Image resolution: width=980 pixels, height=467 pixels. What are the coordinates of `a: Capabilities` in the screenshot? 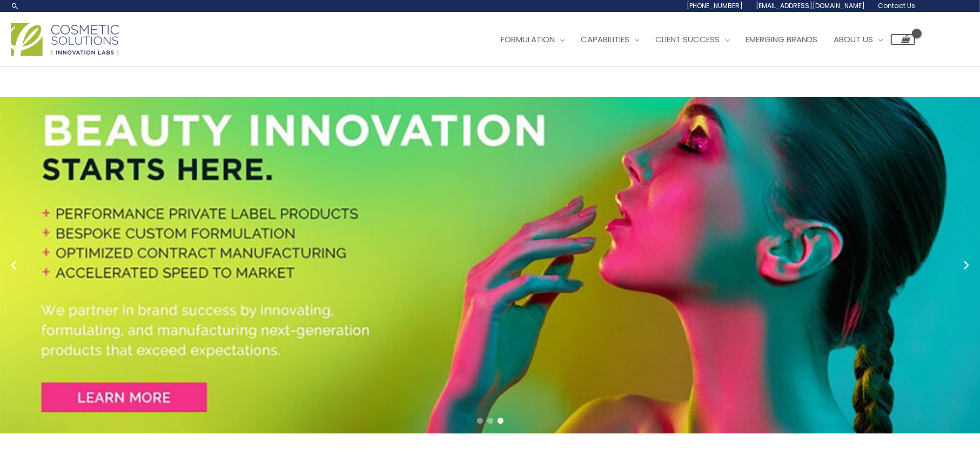 It's located at (610, 40).